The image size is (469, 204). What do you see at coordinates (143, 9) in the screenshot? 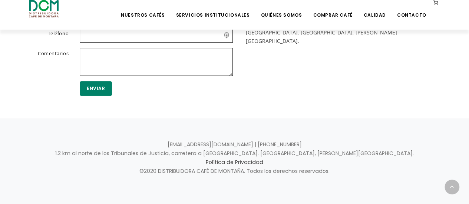
I see `a: Nuestros Cafés` at bounding box center [143, 9].